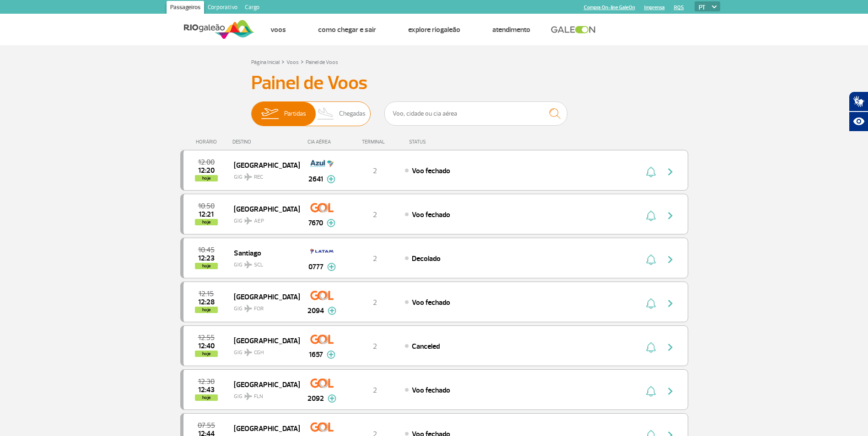 The height and width of the screenshot is (436, 868). Describe the element at coordinates (375, 142) in the screenshot. I see `div: TERMINAL` at that location.